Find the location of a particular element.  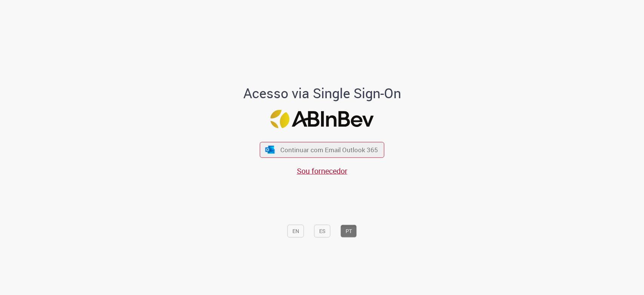

button: ES is located at coordinates (322, 231).